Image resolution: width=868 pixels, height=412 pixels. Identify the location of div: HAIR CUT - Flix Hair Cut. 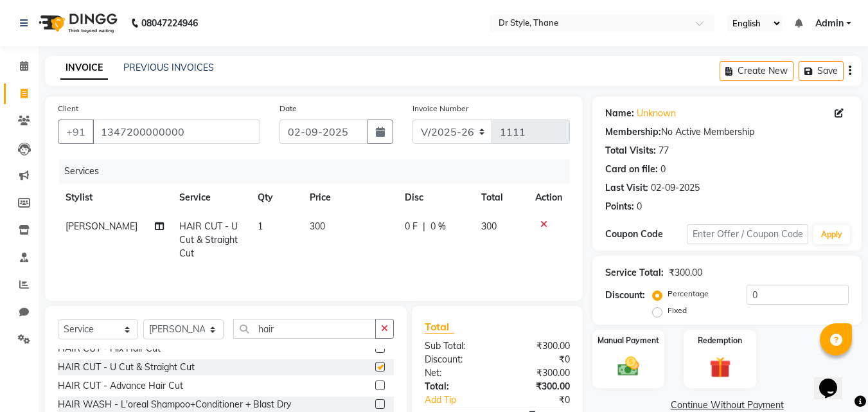
(109, 348).